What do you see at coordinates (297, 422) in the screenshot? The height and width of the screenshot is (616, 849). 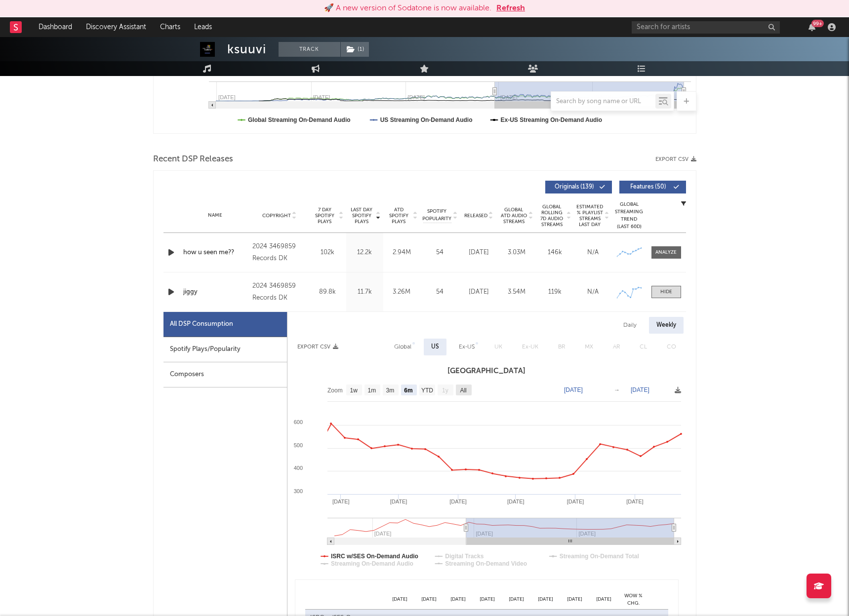 I see `text: 600` at bounding box center [297, 422].